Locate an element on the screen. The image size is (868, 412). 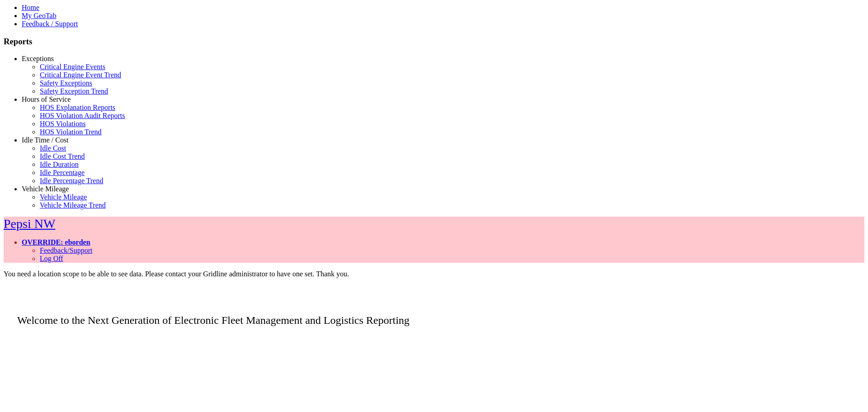
a: Idle Percentage is located at coordinates (62, 172).